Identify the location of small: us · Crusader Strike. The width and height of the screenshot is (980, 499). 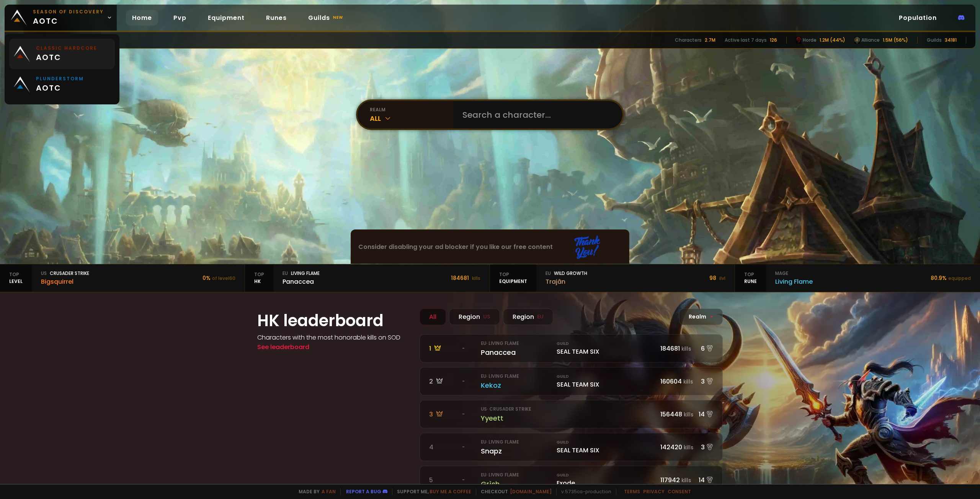
(505, 409).